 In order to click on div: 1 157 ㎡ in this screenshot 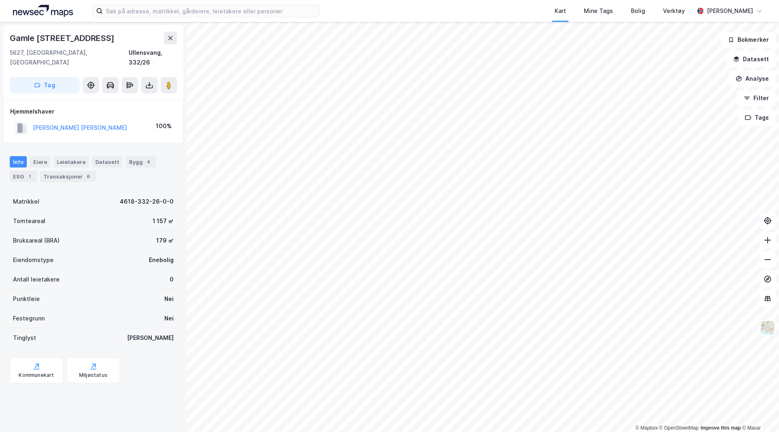, I will do `click(163, 221)`.